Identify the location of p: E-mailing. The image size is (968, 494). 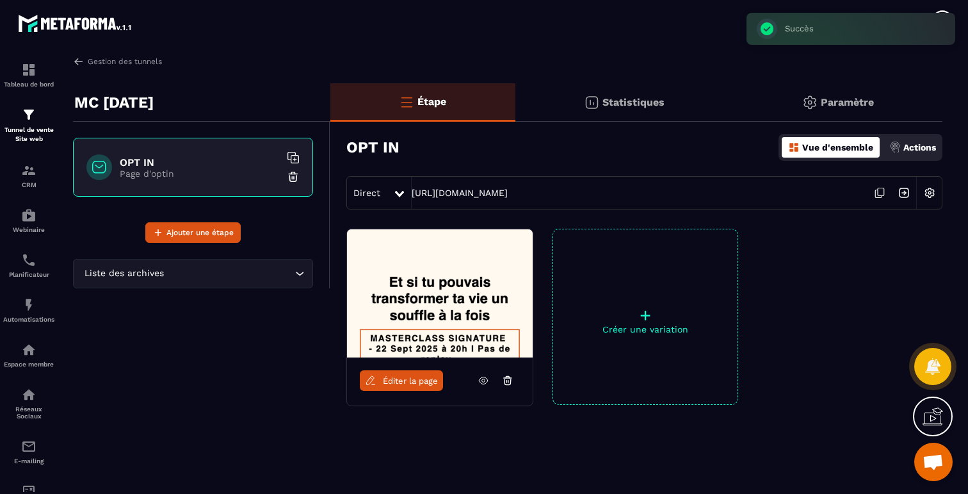
(29, 460).